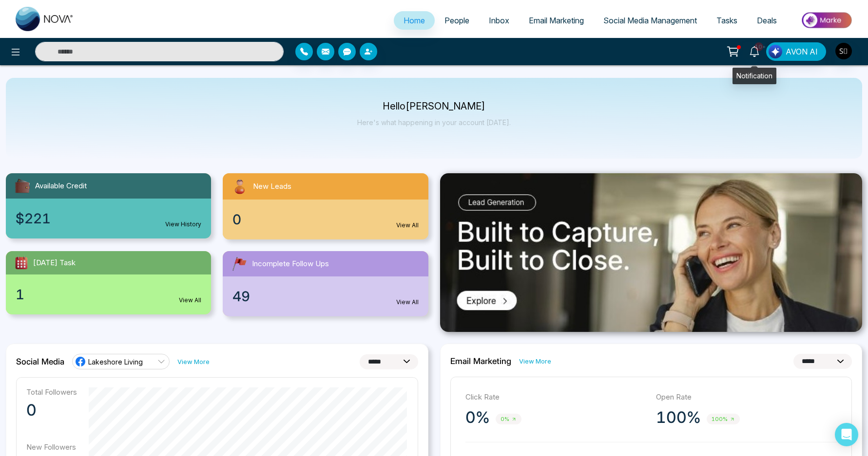 The width and height of the screenshot is (868, 456). I want to click on span: Home, so click(414, 21).